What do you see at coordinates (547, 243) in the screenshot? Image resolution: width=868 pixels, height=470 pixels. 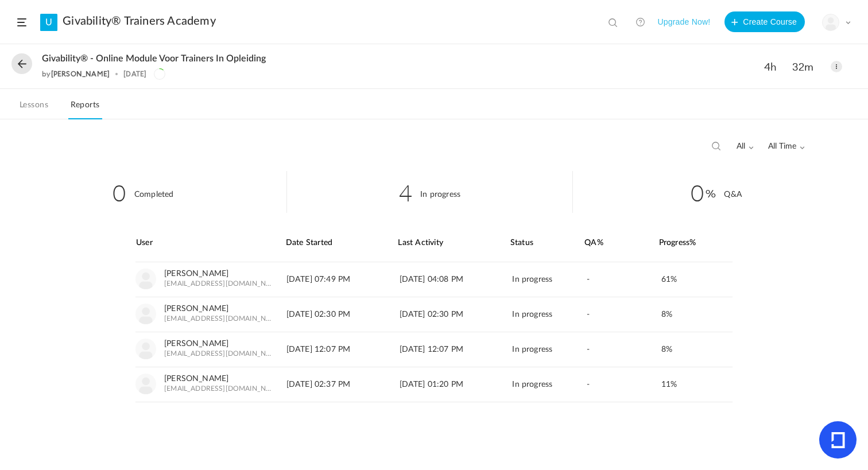 I see `div: Status` at bounding box center [547, 243].